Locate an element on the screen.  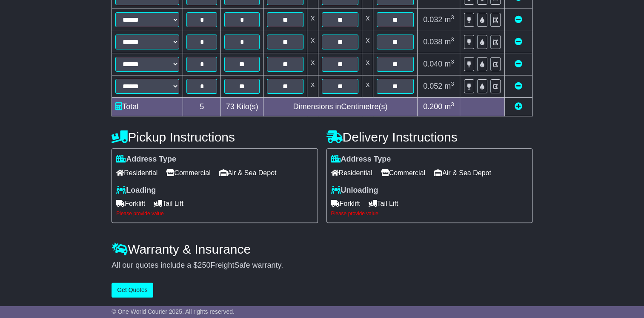
span: 0.052 is located at coordinates (432, 86).